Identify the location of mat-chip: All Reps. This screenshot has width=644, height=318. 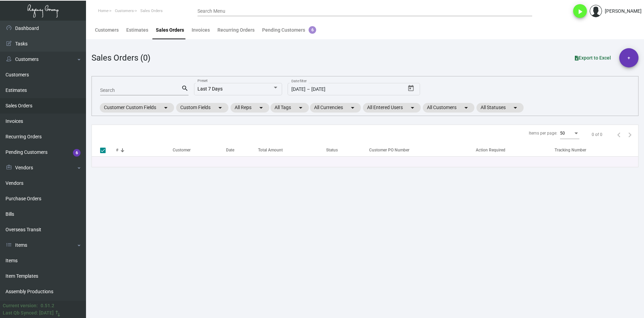
(250, 107).